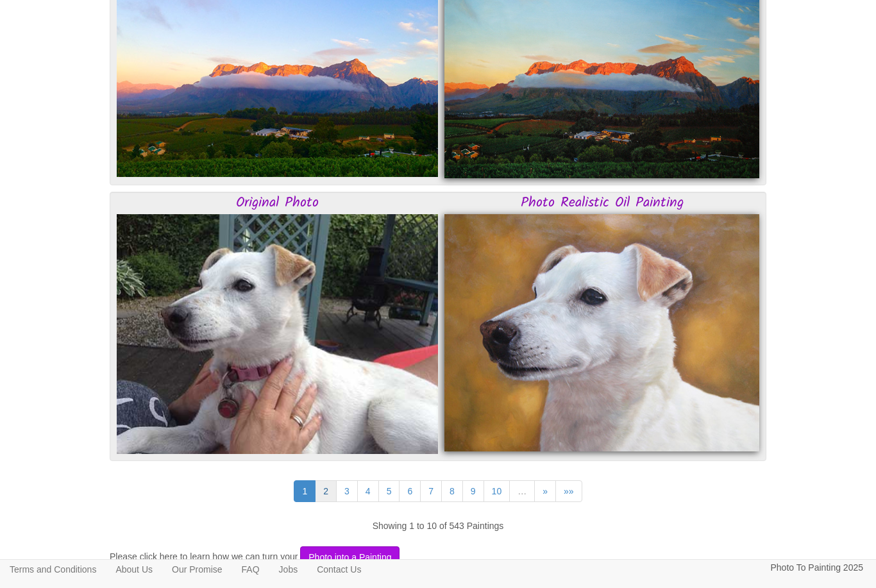 The image size is (876, 588). Describe the element at coordinates (338, 570) in the screenshot. I see `a: Contact Us` at that location.